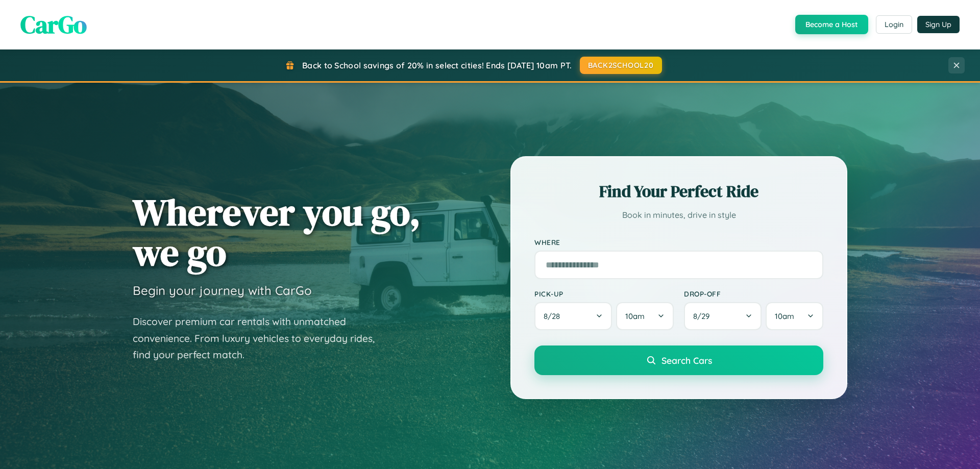 This screenshot has width=980, height=469. Describe the element at coordinates (573, 316) in the screenshot. I see `button: 8/28` at that location.